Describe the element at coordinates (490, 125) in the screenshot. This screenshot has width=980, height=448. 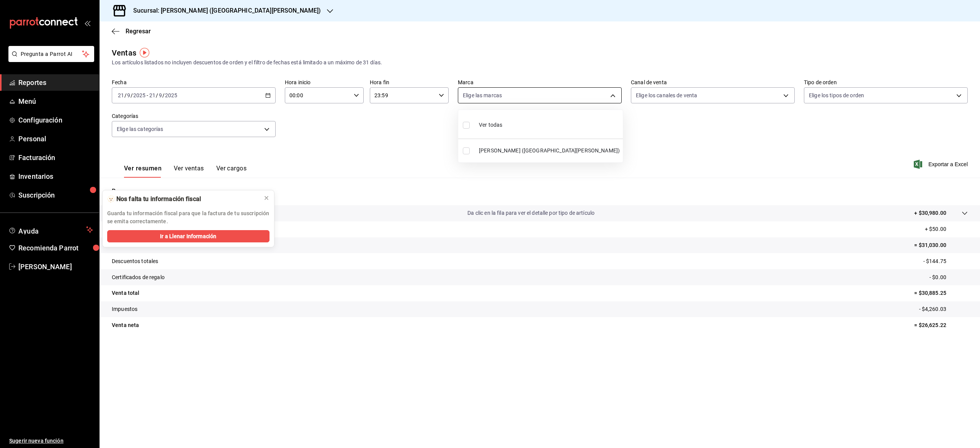
I see `span: Ver todas` at that location.